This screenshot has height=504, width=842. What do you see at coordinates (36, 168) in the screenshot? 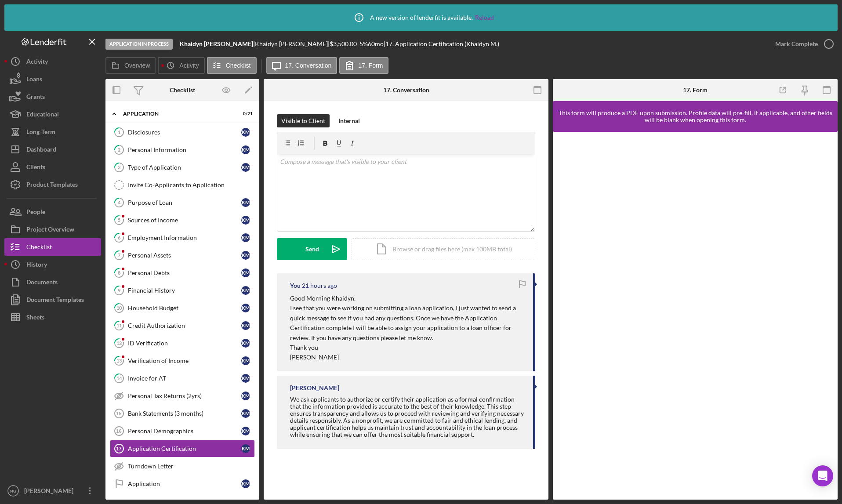
I see `div: Clients` at bounding box center [36, 168].